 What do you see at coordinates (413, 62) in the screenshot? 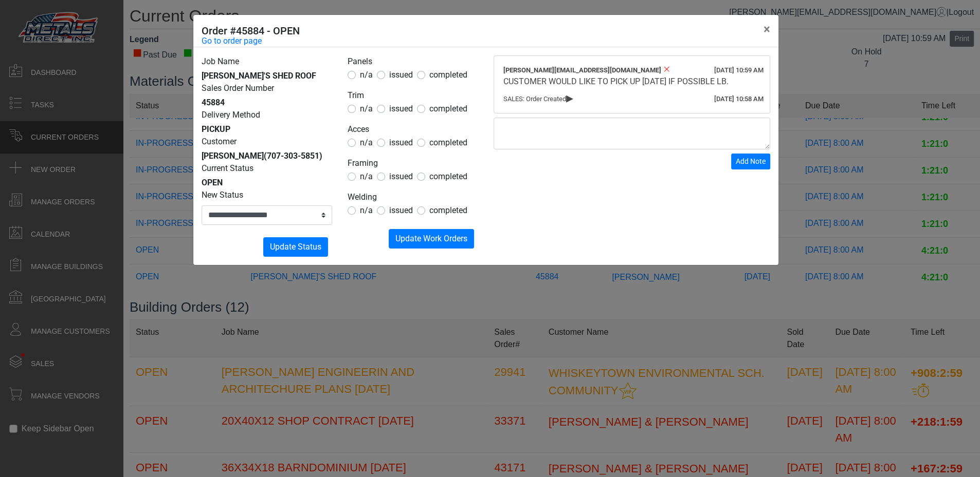
I see `legend: Panels` at bounding box center [413, 62].